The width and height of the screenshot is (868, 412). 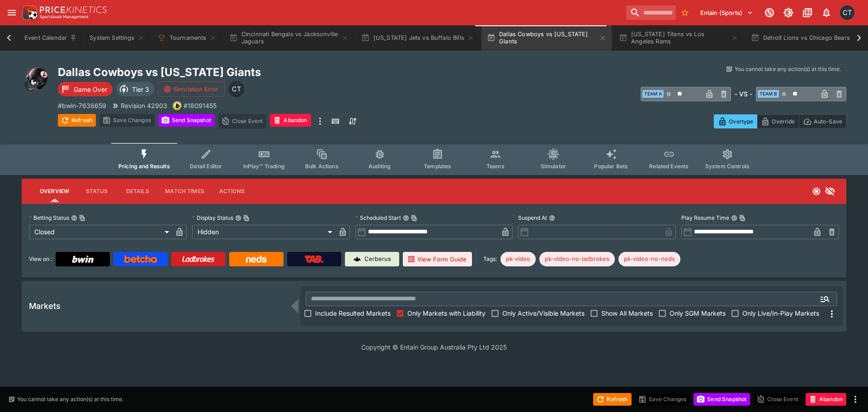 I want to click on button: Documentation, so click(x=807, y=13).